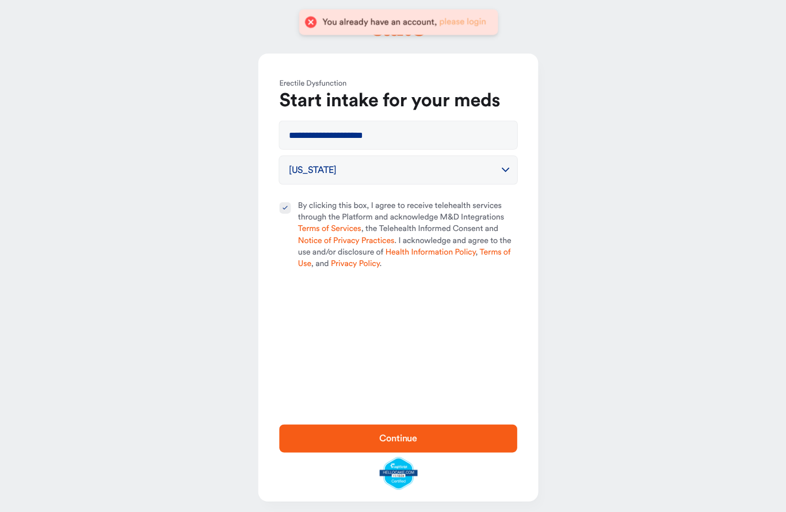 This screenshot has height=512, width=786. Describe the element at coordinates (325, 226) in the screenshot. I see `a: Terms of Services` at that location.